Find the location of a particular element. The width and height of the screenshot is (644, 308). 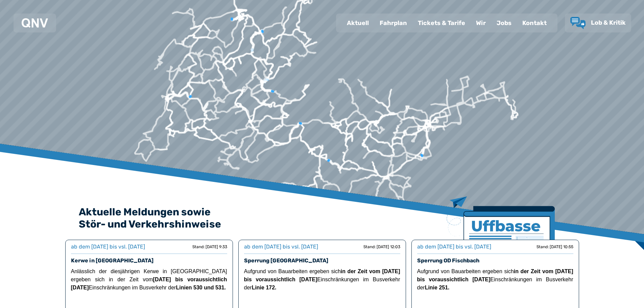

a: QNV Logo is located at coordinates (35, 23).